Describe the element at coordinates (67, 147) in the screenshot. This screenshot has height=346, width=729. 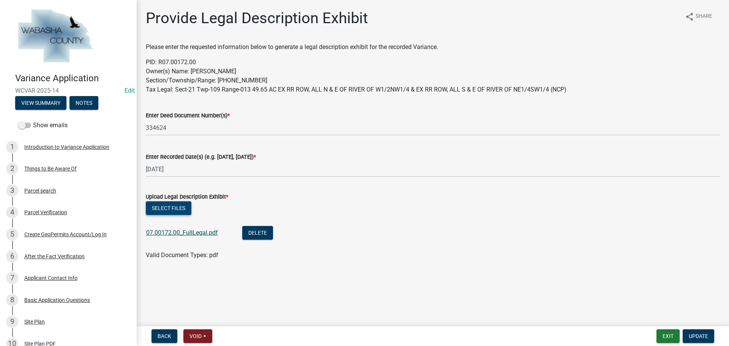
I see `div: Introduction to Variance Application` at that location.